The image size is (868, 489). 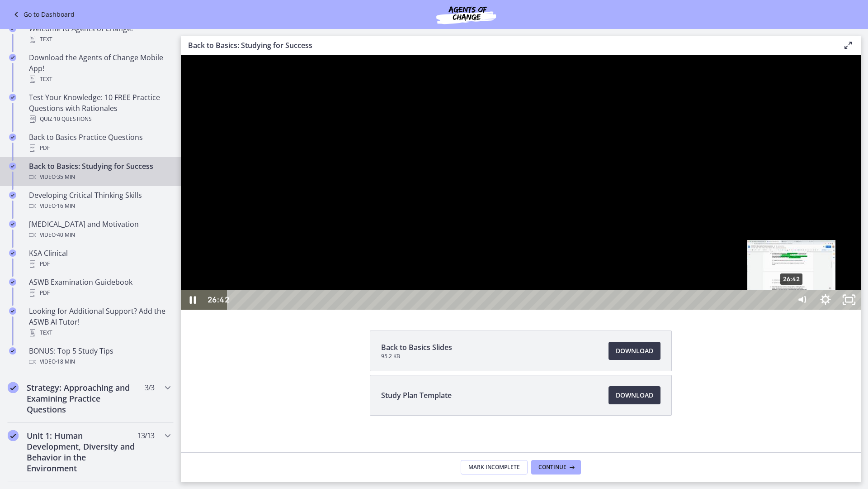 I want to click on span: · 35 min, so click(x=65, y=177).